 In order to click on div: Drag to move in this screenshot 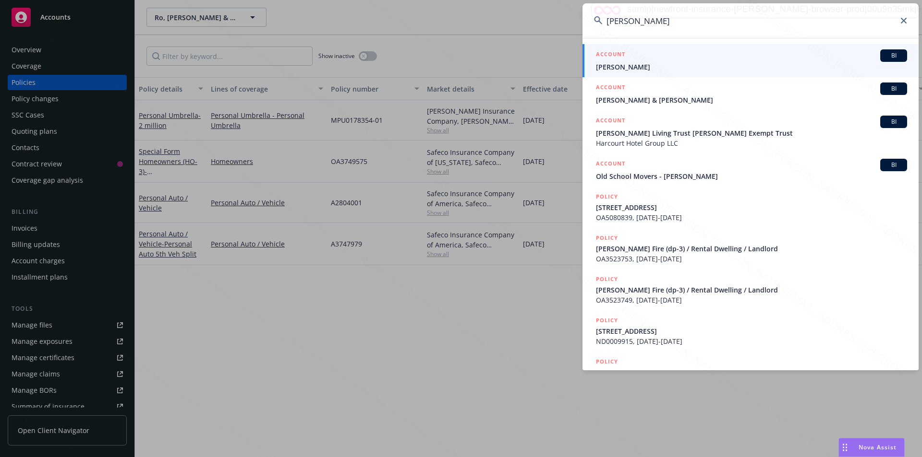, I will do `click(844, 448)`.